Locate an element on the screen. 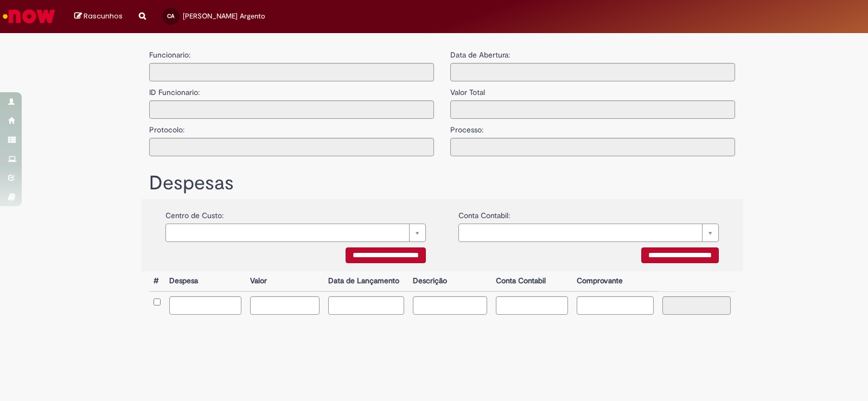 This screenshot has width=868, height=401. label: ID Funcionario: is located at coordinates (174, 89).